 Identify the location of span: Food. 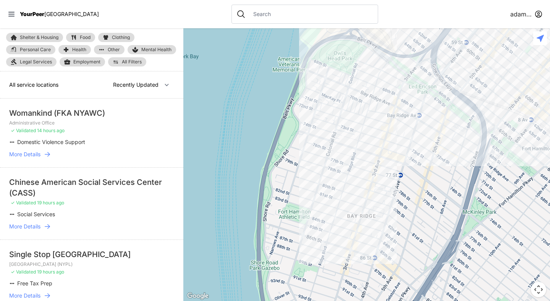
(85, 37).